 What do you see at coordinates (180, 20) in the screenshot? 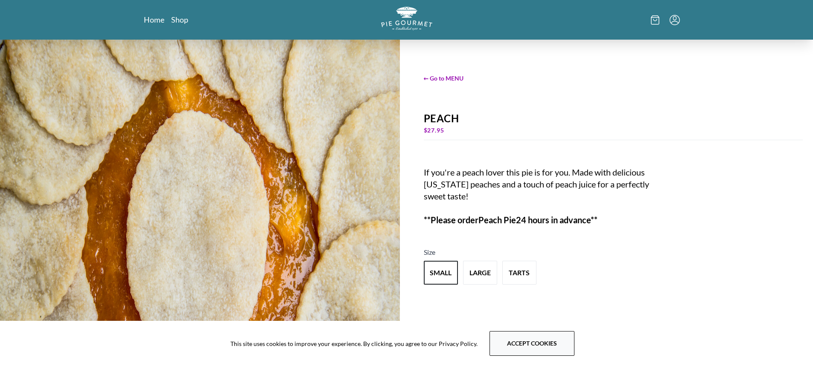
I see `a: Shop` at bounding box center [180, 20].